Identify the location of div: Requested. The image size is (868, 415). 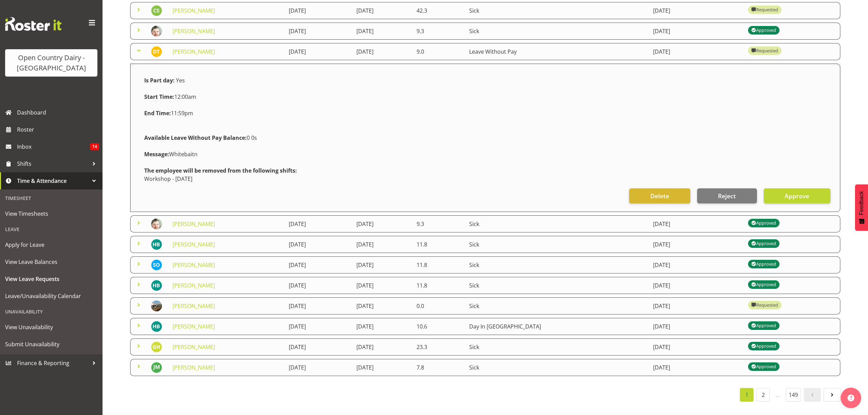
(765, 10).